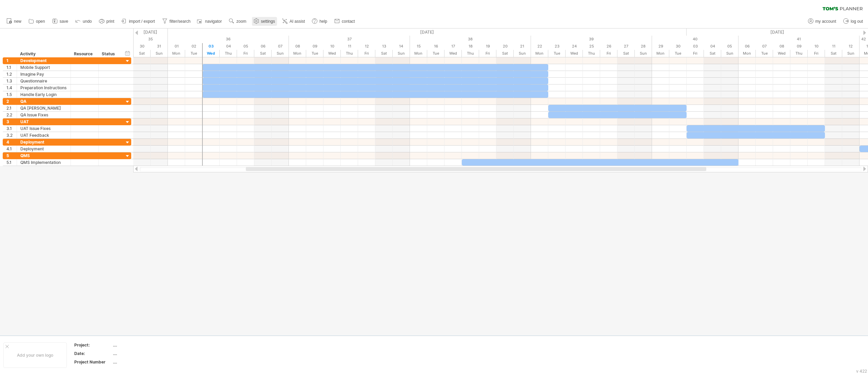 The height and width of the screenshot is (374, 868). I want to click on span: log out, so click(857, 21).